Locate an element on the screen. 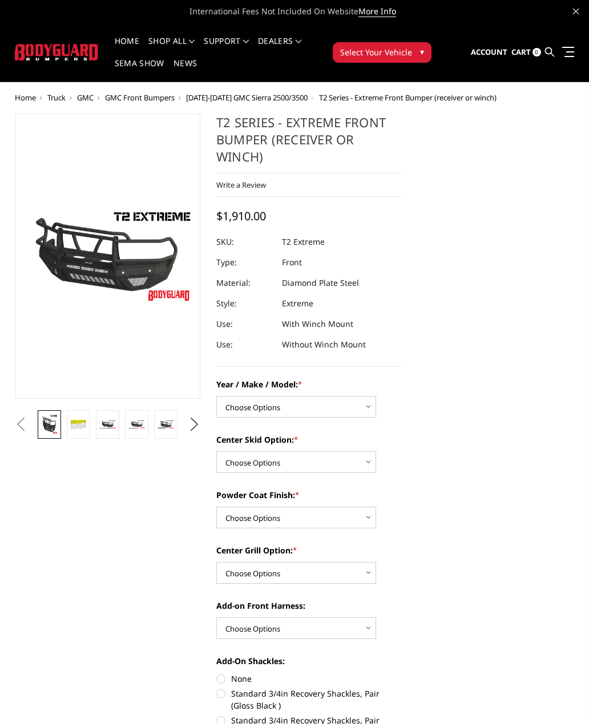 This screenshot has height=724, width=589. a: GMC is located at coordinates (85, 98).